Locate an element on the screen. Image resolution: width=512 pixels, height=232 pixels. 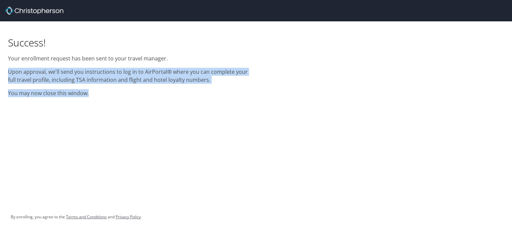
img: cbt logo is located at coordinates (34, 11).